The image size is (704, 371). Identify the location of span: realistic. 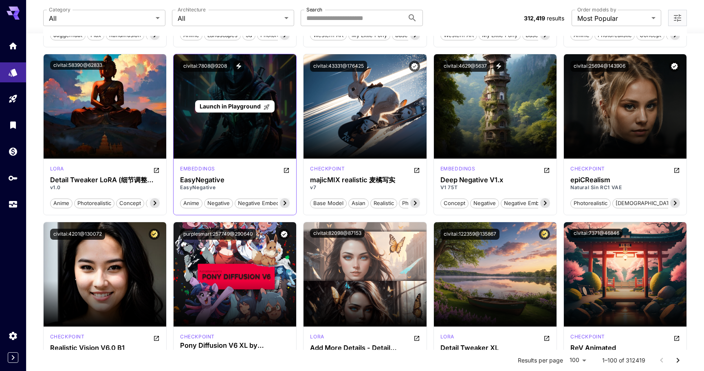
(384, 203).